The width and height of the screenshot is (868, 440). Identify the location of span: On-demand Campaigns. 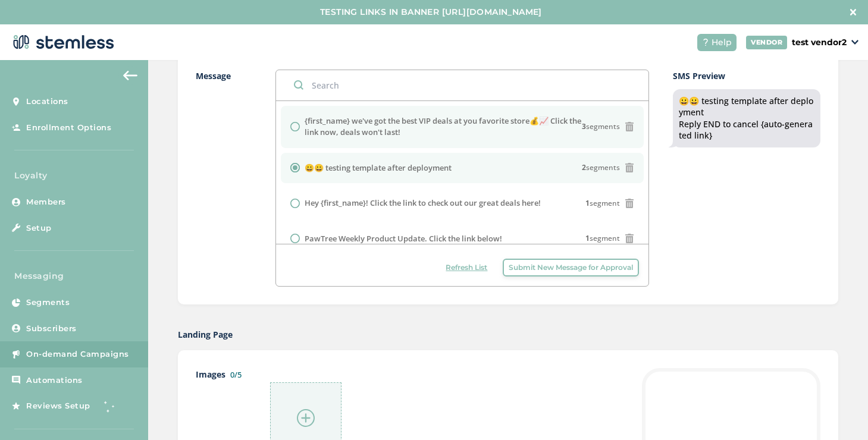
(77, 354).